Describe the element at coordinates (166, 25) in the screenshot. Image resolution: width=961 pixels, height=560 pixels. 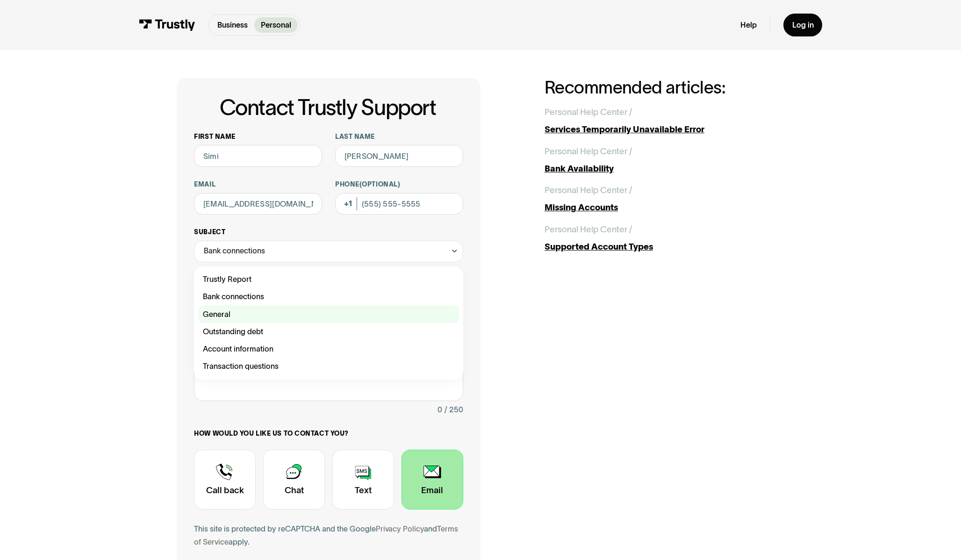
I see `img: Trustly Logo` at that location.